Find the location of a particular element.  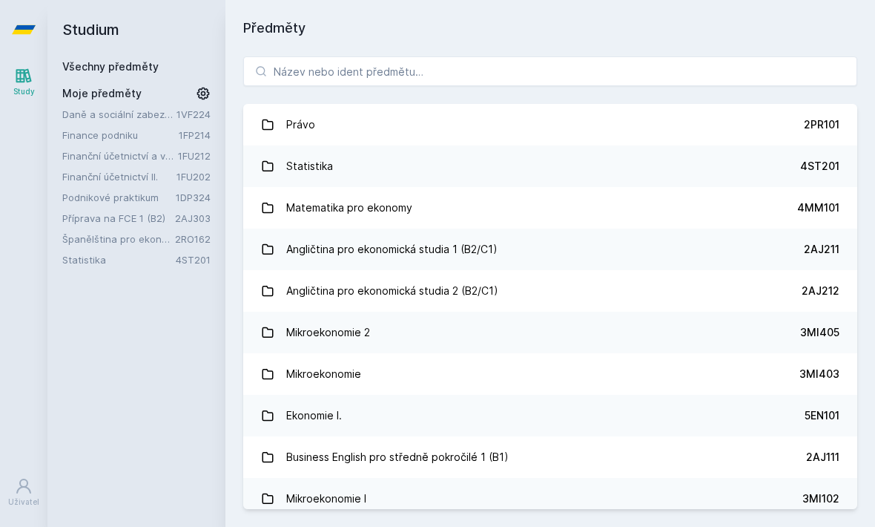

span: Moje předměty is located at coordinates (102, 93).